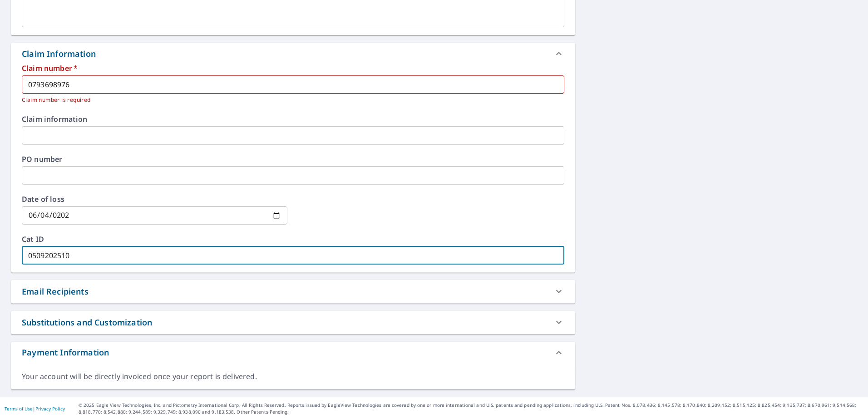 The height and width of the screenshot is (420, 868). Describe the element at coordinates (155, 199) in the screenshot. I see `label: Date of loss` at that location.